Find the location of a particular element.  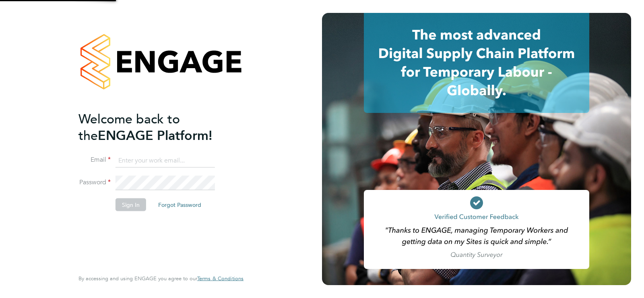

label: Email is located at coordinates (94, 159).